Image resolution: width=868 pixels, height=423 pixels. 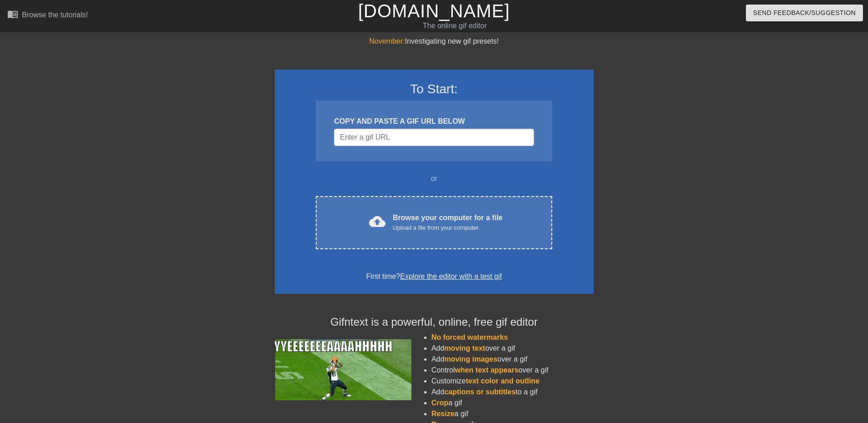 I want to click on a: Explore the editor with a test gif, so click(x=451, y=276).